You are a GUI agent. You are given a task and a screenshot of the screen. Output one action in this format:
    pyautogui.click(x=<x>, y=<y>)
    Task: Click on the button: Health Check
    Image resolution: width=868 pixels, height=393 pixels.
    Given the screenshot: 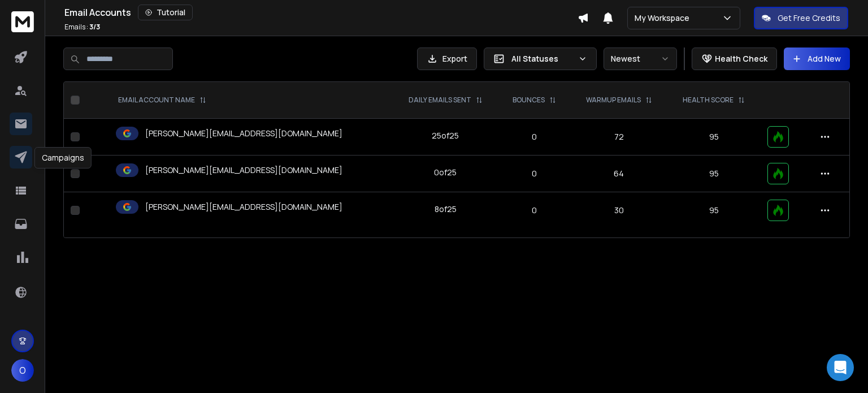 What is the action you would take?
    pyautogui.click(x=734, y=58)
    